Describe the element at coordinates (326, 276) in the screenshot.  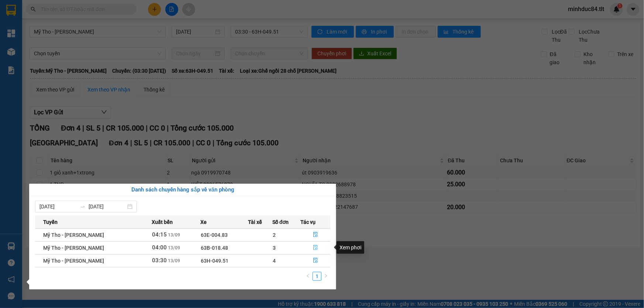
I see `li: Next Page` at that location.